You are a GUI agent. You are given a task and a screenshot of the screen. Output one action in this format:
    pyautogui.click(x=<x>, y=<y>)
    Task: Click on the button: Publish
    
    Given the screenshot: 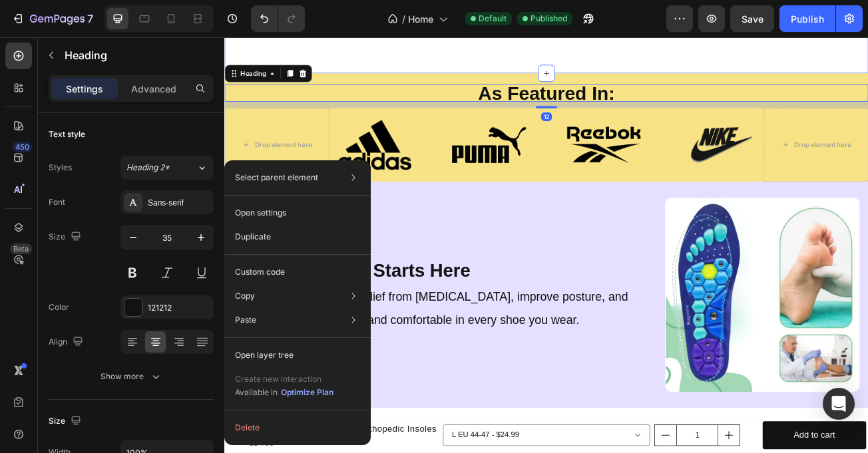 What is the action you would take?
    pyautogui.click(x=808, y=18)
    